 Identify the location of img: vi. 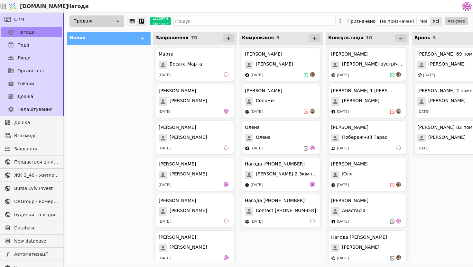
(399, 148).